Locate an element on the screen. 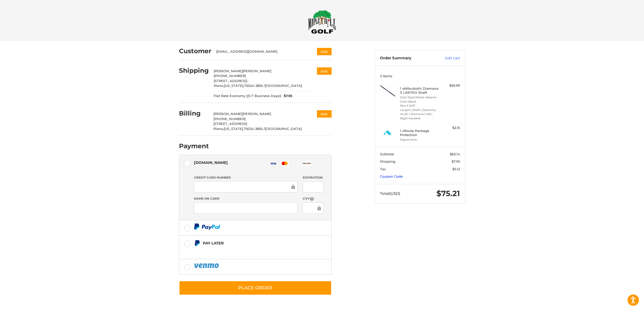 The height and width of the screenshot is (321, 644). li: Digital Item is located at coordinates (419, 139).